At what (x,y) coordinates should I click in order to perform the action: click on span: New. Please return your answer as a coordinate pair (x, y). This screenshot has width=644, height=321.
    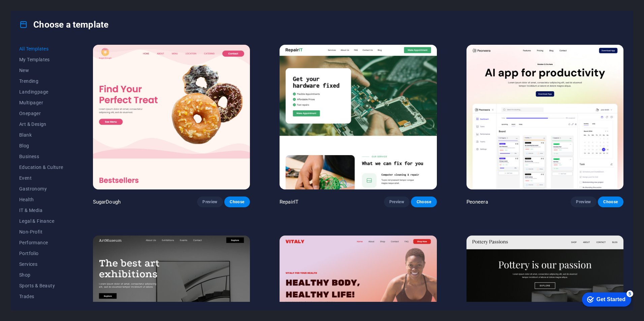
    Looking at the image, I should click on (41, 70).